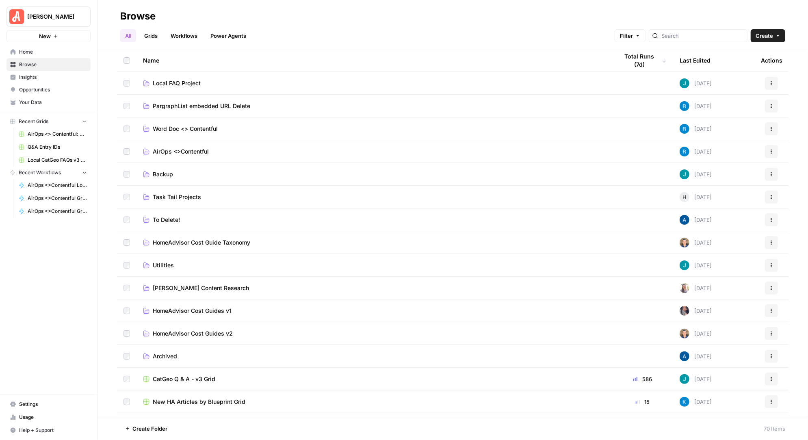 The image size is (808, 440). What do you see at coordinates (374, 152) in the screenshot?
I see `a: AirOps <>Contentful` at bounding box center [374, 152].